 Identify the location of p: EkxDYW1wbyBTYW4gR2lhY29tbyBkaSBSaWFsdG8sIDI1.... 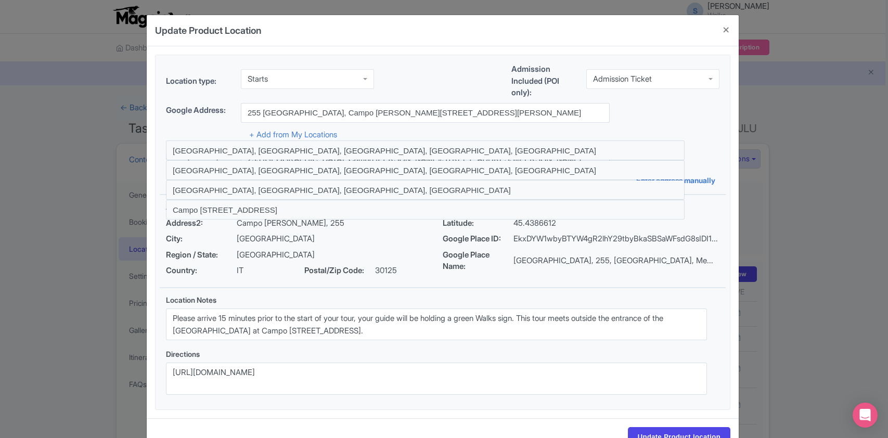
(615, 239).